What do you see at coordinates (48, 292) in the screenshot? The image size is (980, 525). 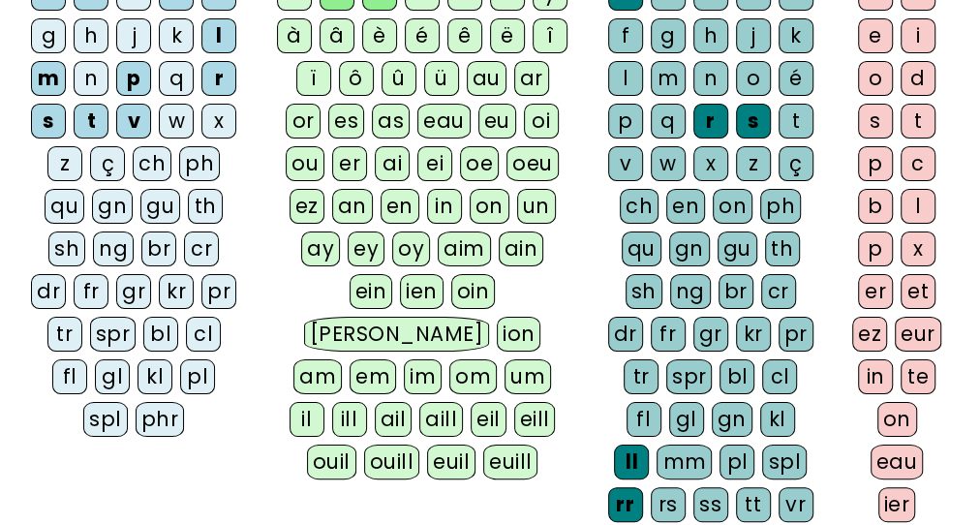 I see `div: dr` at bounding box center [48, 292].